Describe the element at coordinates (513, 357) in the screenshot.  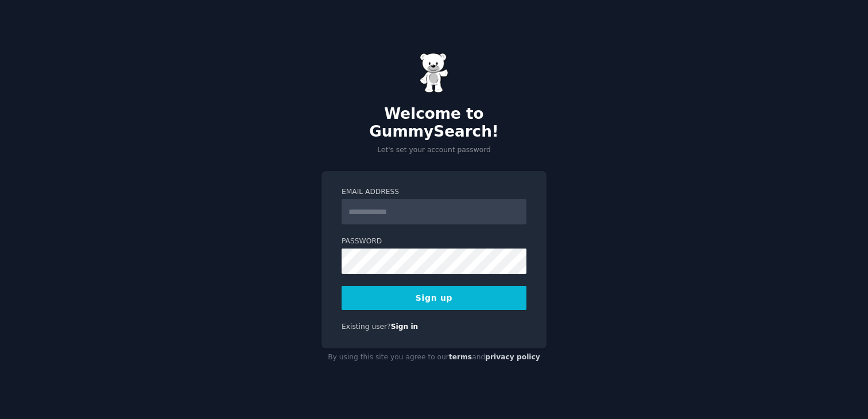
I see `a: privacy policy` at that location.